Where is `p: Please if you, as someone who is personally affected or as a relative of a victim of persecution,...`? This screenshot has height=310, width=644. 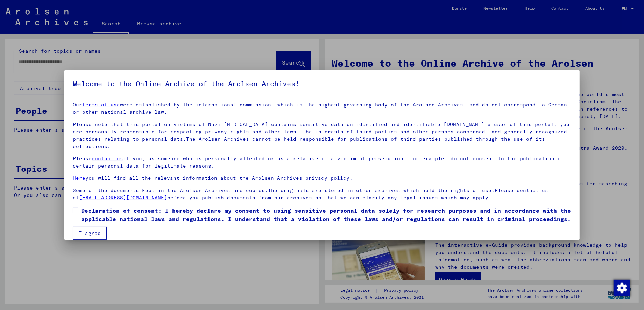
p: Please if you, as someone who is personally affected or as a relative of a victim of persecution,... is located at coordinates (322, 163).